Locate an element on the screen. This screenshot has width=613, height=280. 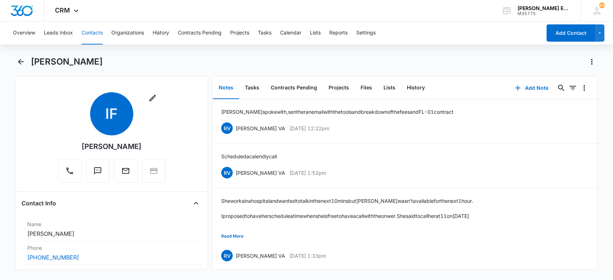
button: Email is located at coordinates (126, 171).